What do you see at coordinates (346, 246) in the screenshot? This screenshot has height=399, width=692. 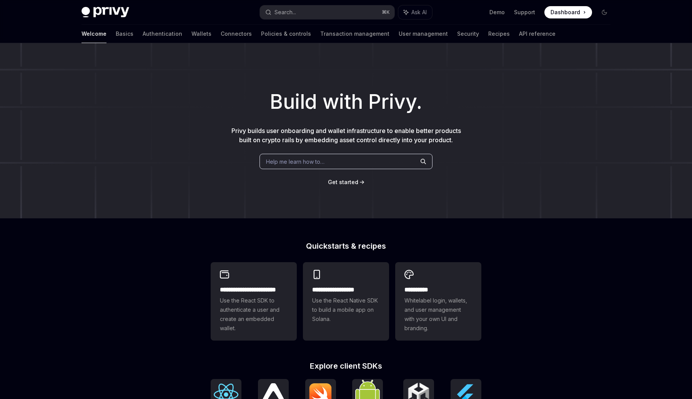 I see `h2: Quickstarts & recipes` at bounding box center [346, 246].